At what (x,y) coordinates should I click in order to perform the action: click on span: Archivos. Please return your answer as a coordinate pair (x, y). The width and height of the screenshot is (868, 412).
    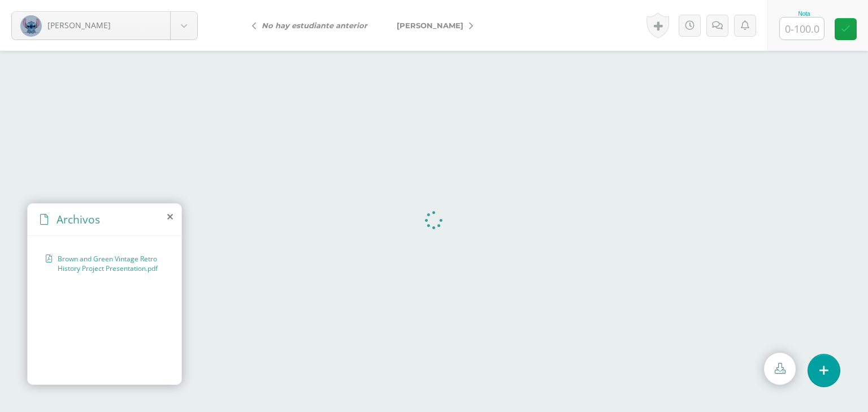
    Looking at the image, I should click on (78, 219).